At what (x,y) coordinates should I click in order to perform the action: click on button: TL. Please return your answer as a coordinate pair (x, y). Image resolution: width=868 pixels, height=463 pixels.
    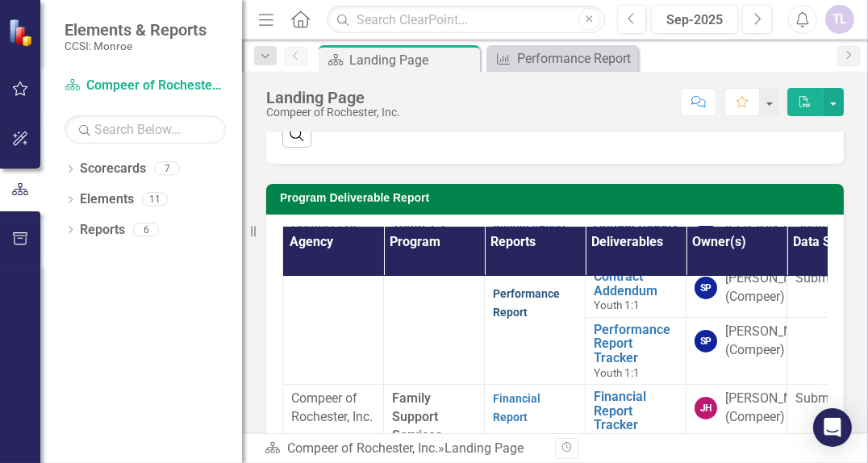
    Looking at the image, I should click on (840, 20).